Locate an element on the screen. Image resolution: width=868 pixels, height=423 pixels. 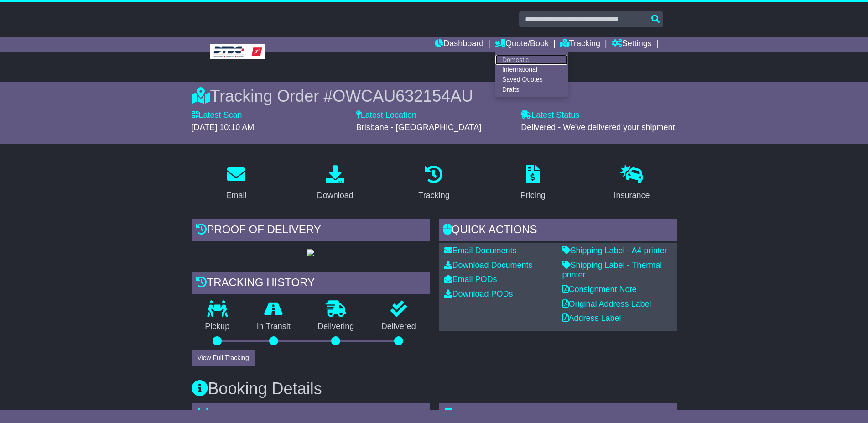
a: Dashboard is located at coordinates (459, 45).